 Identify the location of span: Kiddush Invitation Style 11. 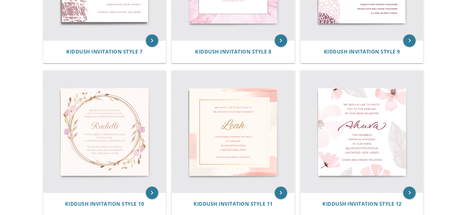
(233, 204).